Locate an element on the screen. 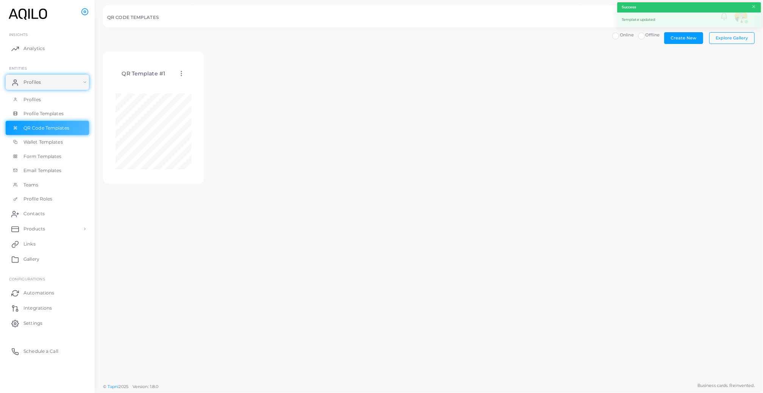  span: Online is located at coordinates (627, 35).